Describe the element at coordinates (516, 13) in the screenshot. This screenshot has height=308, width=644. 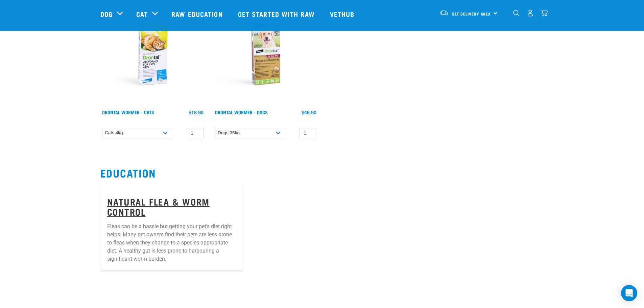
I see `img: home-icon-1@2x.png` at that location.